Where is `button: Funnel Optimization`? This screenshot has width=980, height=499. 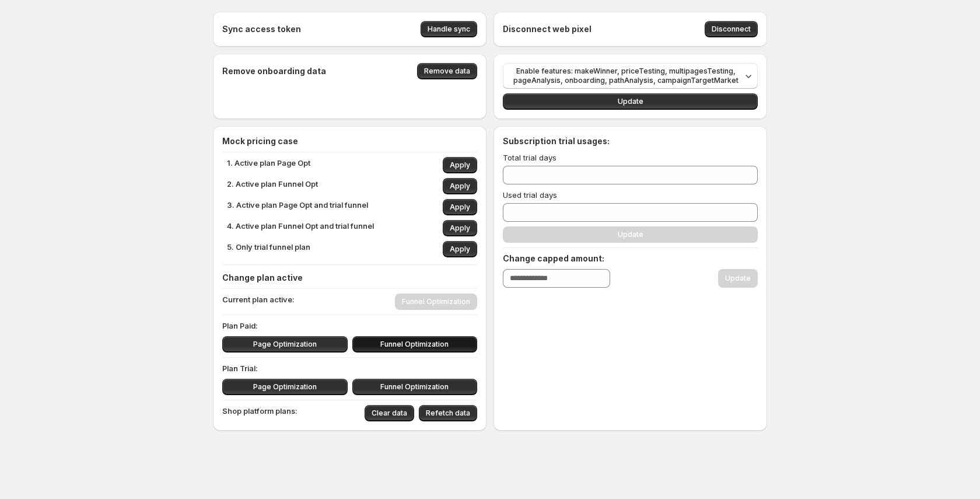
button: Funnel Optimization is located at coordinates (415, 387).